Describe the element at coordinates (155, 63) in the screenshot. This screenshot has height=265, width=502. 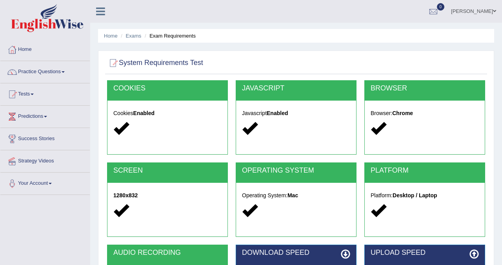
I see `h2: System Requirements Test` at that location.